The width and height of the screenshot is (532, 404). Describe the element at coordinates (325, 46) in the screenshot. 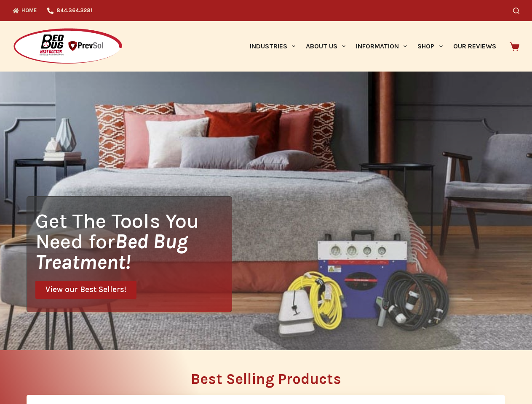

I see `a: About Us` at that location.